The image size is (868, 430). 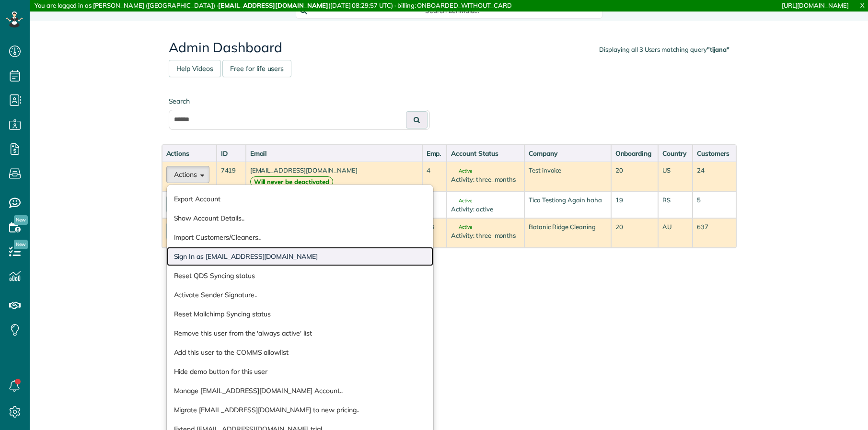 I want to click on td: Test invoice, so click(x=567, y=176).